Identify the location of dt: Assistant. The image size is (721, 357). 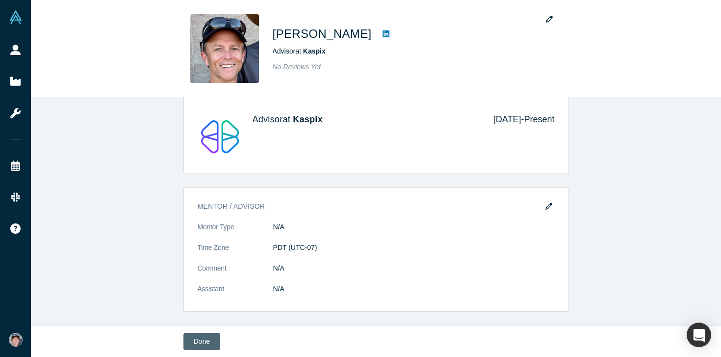
(235, 294).